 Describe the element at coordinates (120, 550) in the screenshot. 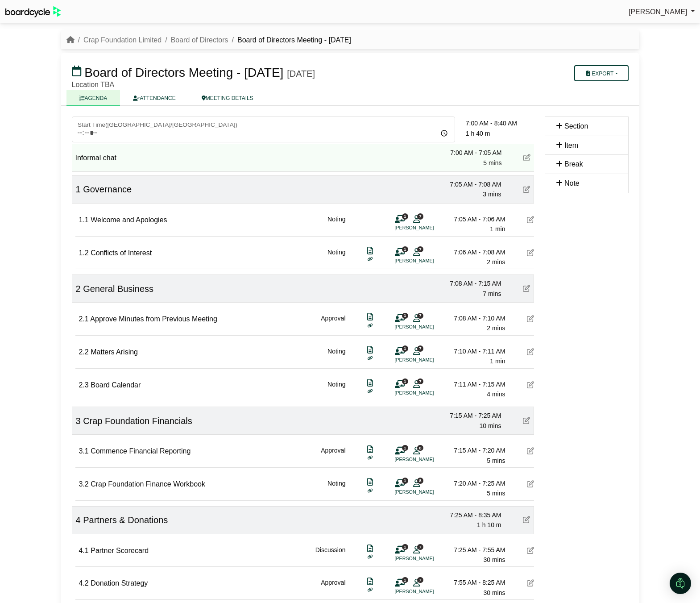

I see `span: Partner Scorecard` at that location.